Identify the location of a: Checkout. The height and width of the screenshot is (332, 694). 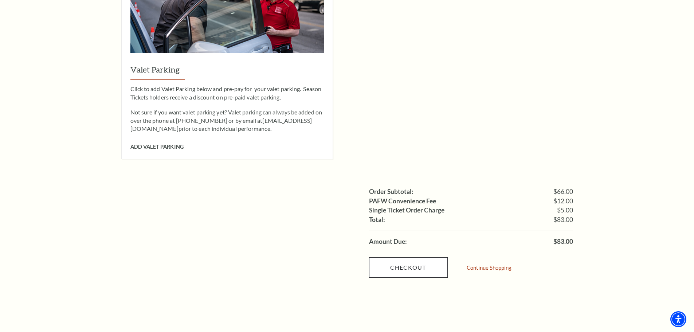
(408, 267).